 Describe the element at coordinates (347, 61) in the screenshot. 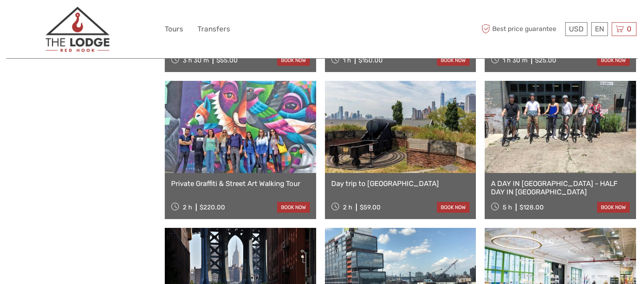

I see `span: 1 h` at that location.